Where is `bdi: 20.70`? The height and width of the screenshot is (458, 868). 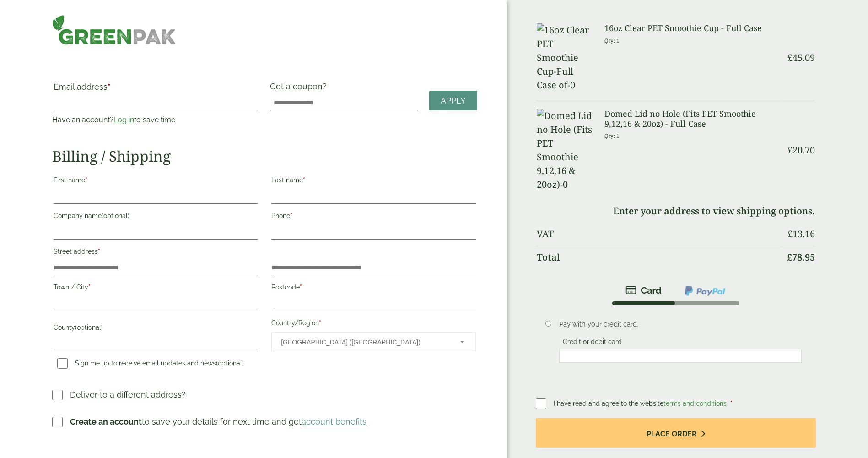 bdi: 20.70 is located at coordinates (802, 150).